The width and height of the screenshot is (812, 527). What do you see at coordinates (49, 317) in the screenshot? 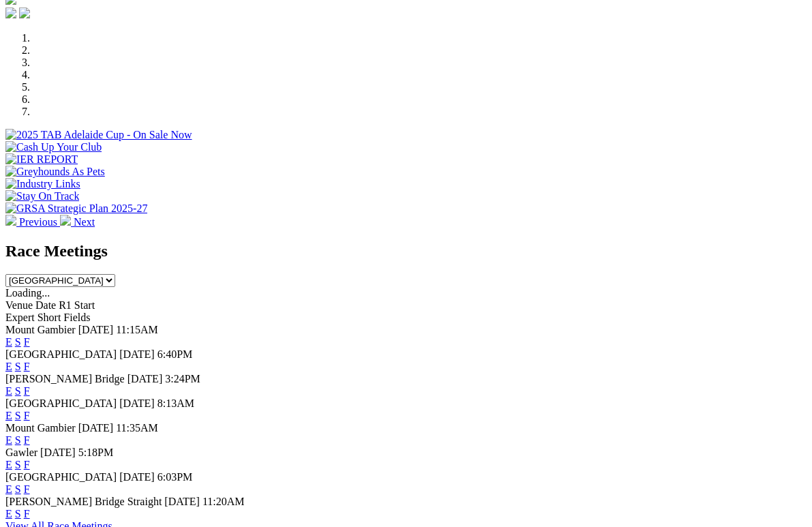
I see `span: Short` at bounding box center [49, 317].